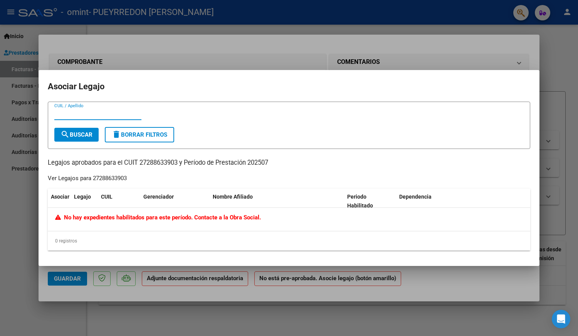  What do you see at coordinates (65, 134) in the screenshot?
I see `mat-icon: search` at bounding box center [65, 134].